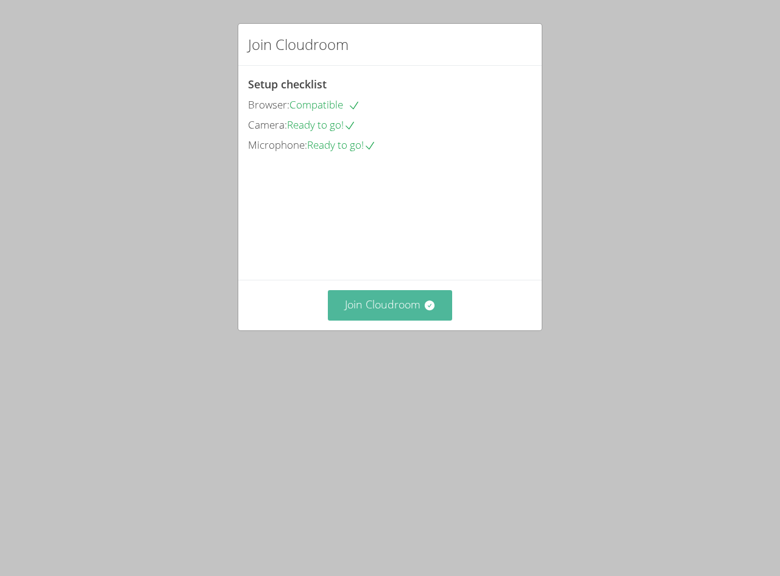 This screenshot has height=576, width=780. Describe the element at coordinates (325, 104) in the screenshot. I see `span: Compatible` at that location.